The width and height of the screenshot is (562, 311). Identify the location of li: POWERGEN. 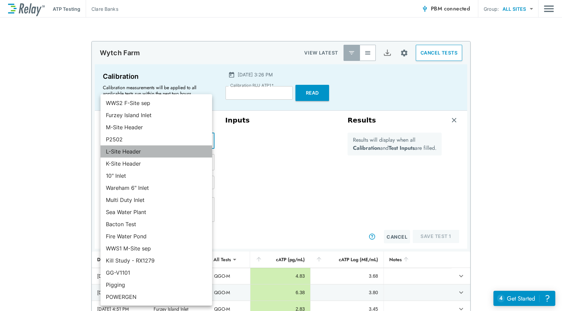
(156, 297).